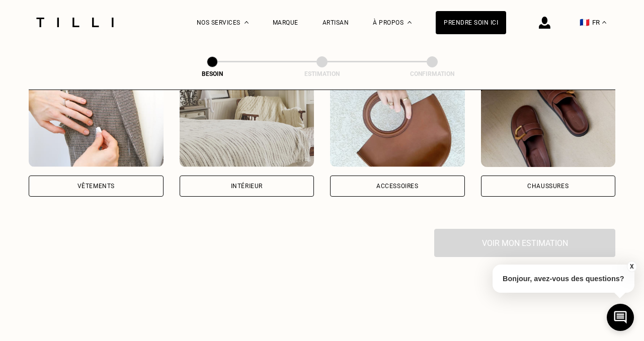 Image resolution: width=644 pixels, height=341 pixels. I want to click on button: X, so click(631, 267).